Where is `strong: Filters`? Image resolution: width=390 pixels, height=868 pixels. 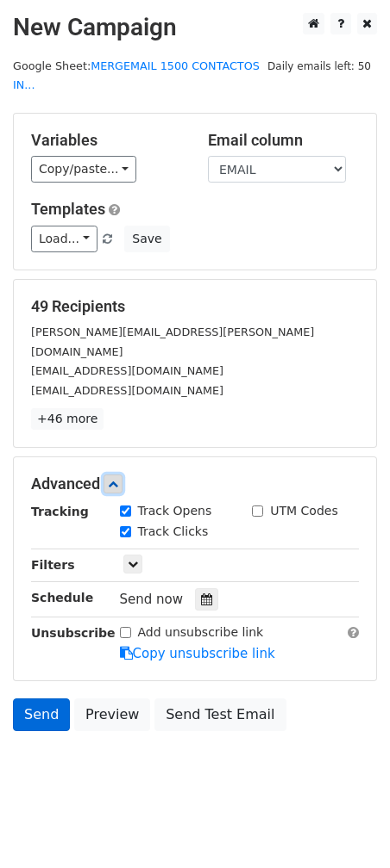 strong: Filters is located at coordinates (52, 565).